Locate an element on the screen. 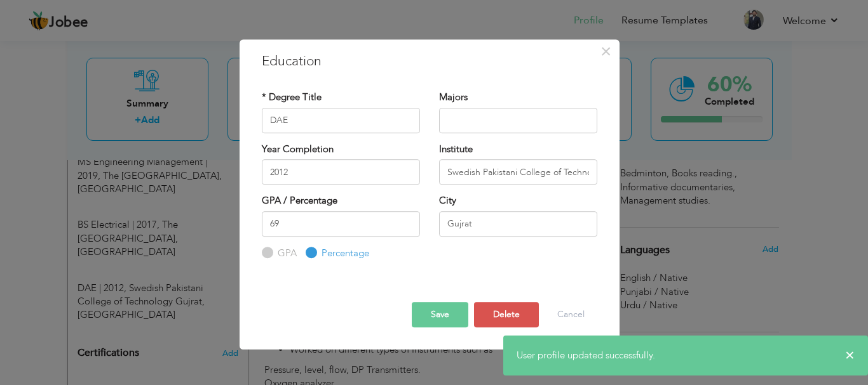 Image resolution: width=868 pixels, height=385 pixels. button: Delete is located at coordinates (506, 315).